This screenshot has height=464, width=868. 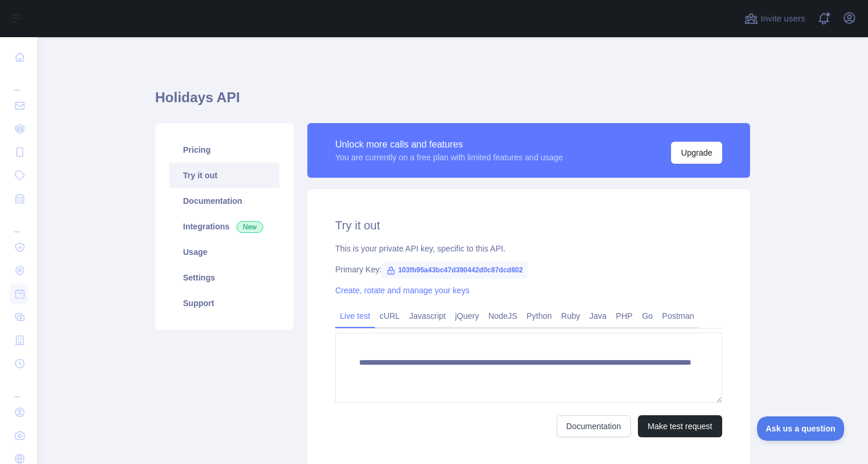 I want to click on div: You are currently on a free plan with limited features and usage, so click(x=449, y=157).